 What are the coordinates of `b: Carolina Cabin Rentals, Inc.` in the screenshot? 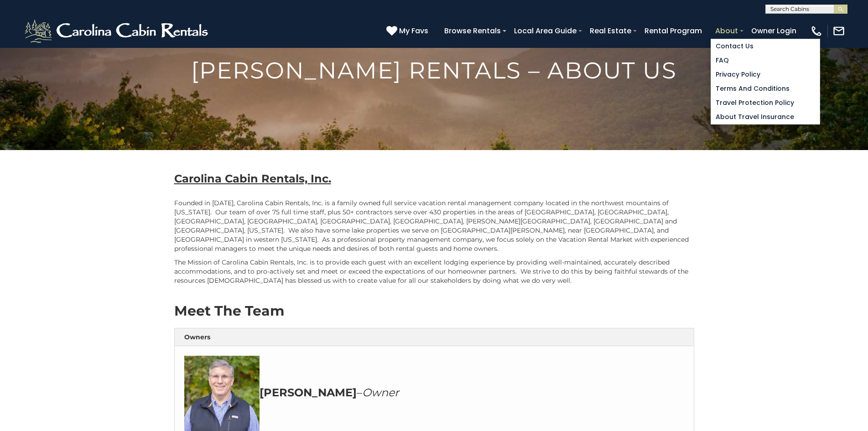 It's located at (253, 179).